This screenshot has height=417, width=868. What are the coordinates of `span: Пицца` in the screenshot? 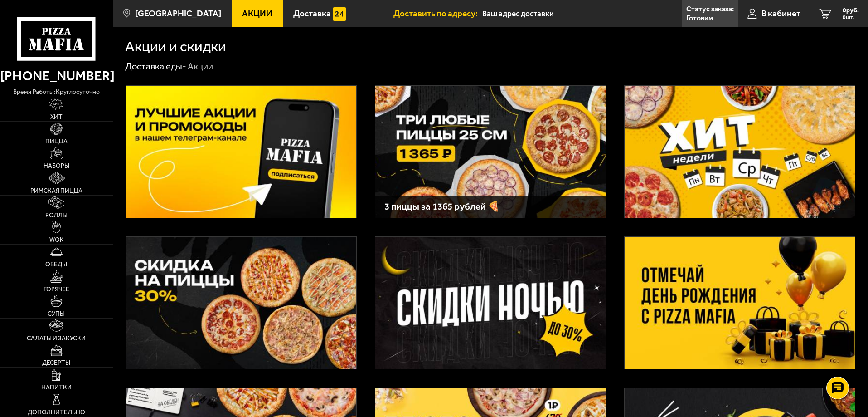 It's located at (56, 142).